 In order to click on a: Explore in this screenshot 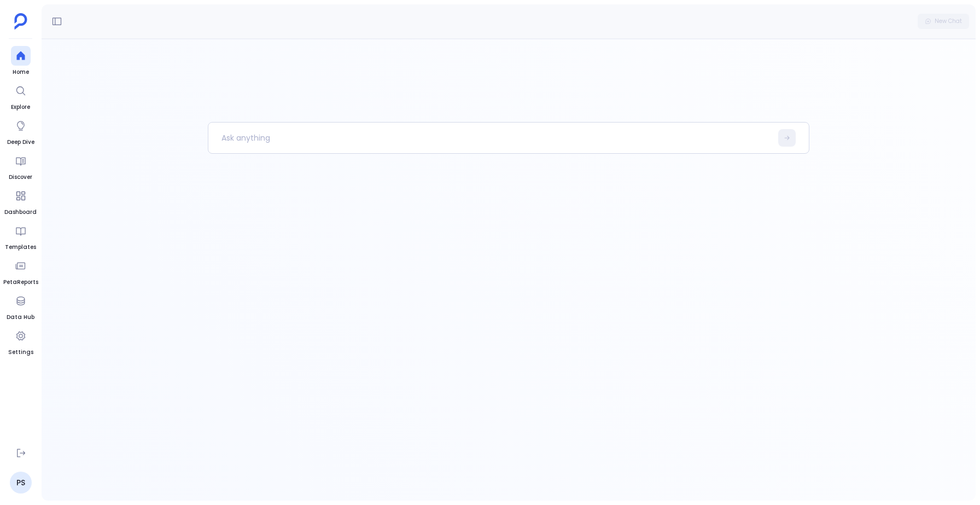, I will do `click(21, 96)`.